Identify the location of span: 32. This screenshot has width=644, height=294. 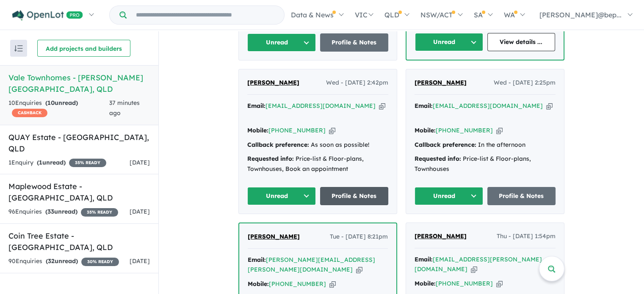
(51, 261).